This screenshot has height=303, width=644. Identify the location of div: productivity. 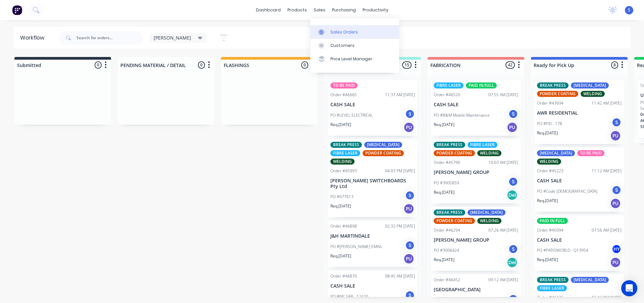
(375, 10).